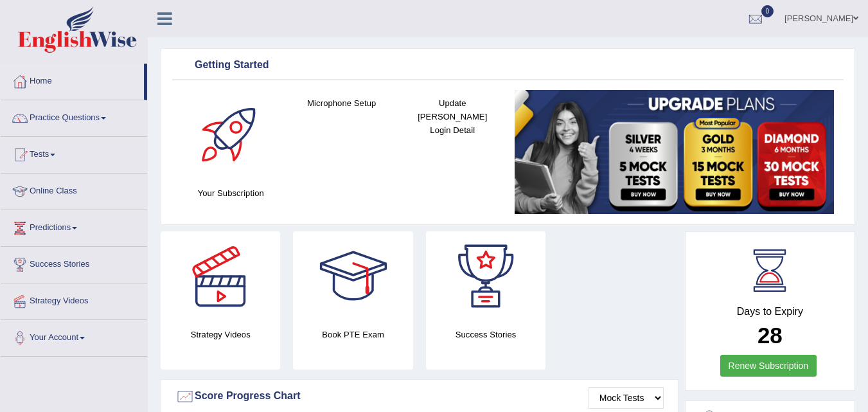  Describe the element at coordinates (74, 117) in the screenshot. I see `a: Practice Questions` at that location.